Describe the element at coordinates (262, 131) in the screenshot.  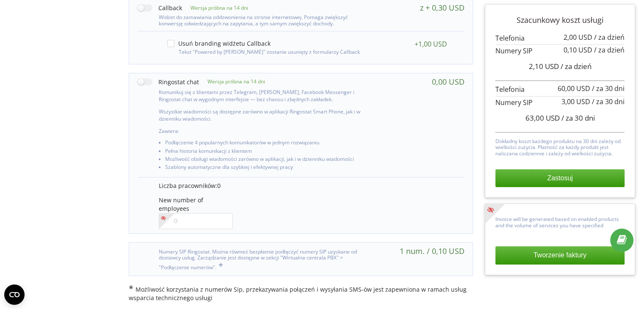
I see `p: Zawiera:` at that location.